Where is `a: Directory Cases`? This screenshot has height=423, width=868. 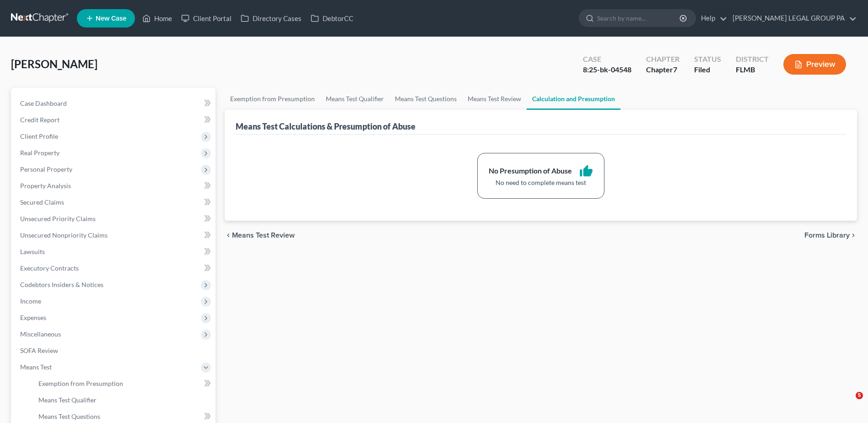
a: Directory Cases is located at coordinates (271, 19).